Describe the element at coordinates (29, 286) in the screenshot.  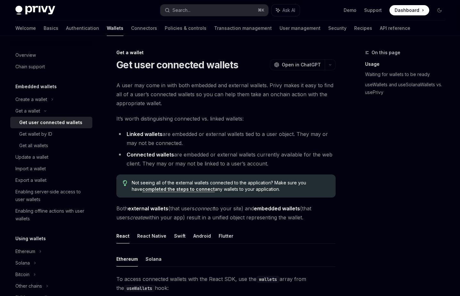
I see `div: Other chains` at that location.